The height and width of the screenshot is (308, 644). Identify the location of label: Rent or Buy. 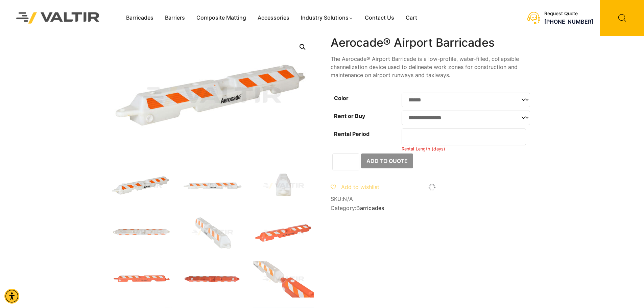
(350, 116).